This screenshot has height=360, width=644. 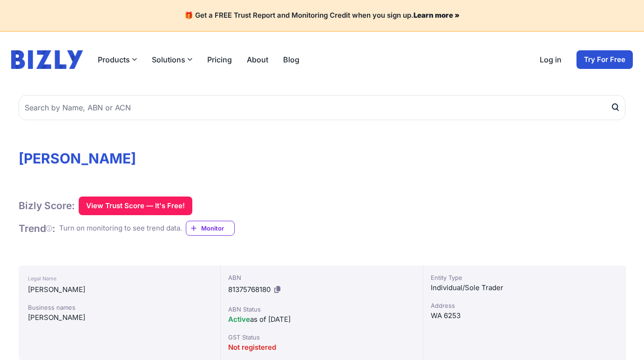 I want to click on a: Try For Free, so click(x=604, y=60).